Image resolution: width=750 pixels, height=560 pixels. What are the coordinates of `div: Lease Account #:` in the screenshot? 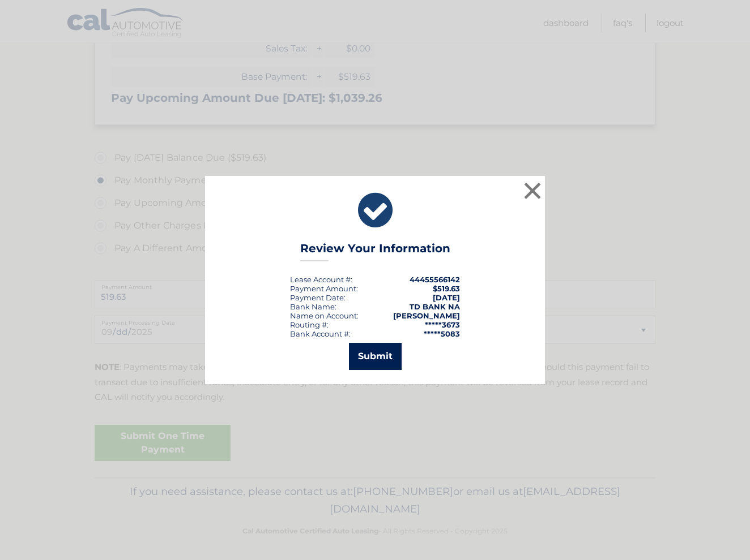 It's located at (321, 279).